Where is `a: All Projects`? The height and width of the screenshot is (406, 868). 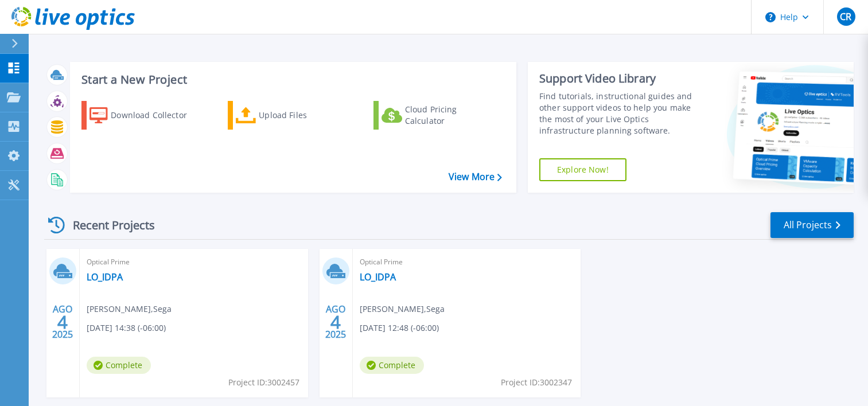
a: All Projects is located at coordinates (812, 224).